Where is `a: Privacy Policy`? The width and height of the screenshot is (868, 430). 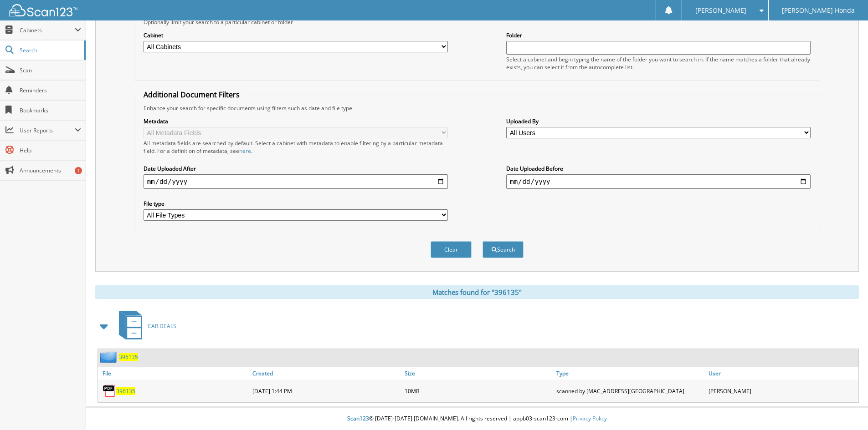
a: Privacy Policy is located at coordinates (590, 418).